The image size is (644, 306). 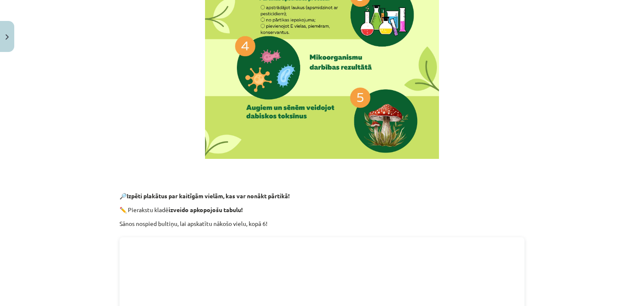 What do you see at coordinates (322, 224) in the screenshot?
I see `p: Sānos nospied bultiņu, lai apskatītu nākošo vielu, kopā 6!` at bounding box center [322, 224].